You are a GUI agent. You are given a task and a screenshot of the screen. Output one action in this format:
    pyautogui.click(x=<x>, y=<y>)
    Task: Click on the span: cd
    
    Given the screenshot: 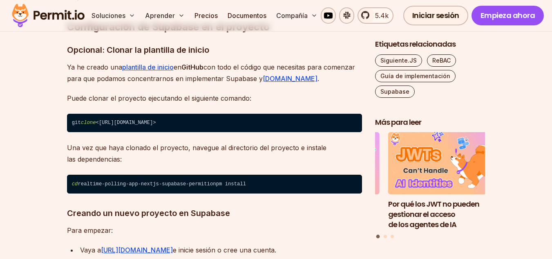 What is the action you would take?
    pyautogui.click(x=75, y=184)
    